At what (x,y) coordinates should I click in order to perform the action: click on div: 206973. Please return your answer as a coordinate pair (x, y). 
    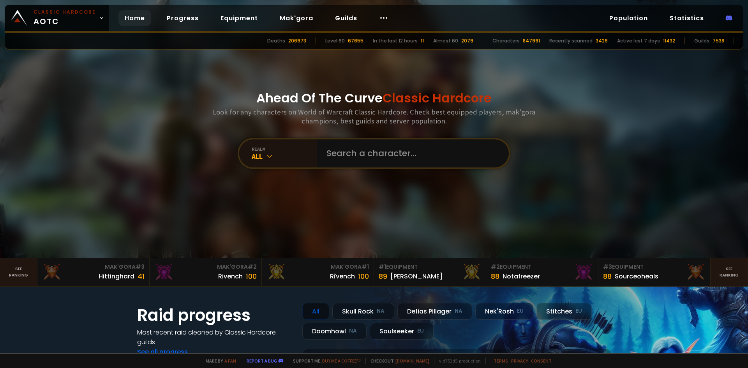
    Looking at the image, I should click on (297, 41).